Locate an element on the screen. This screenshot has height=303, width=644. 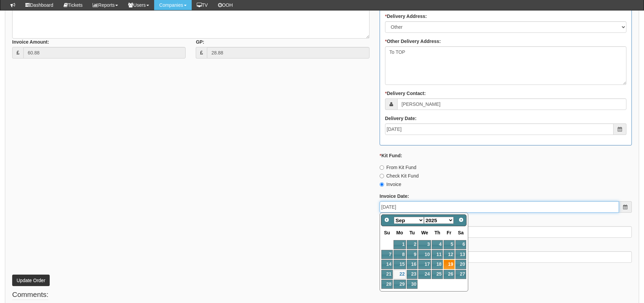
a: 16 is located at coordinates (412, 265).